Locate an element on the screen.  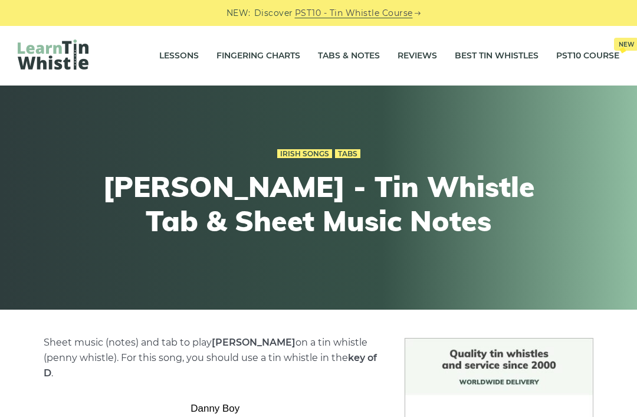
strong: key of D is located at coordinates (210, 365).